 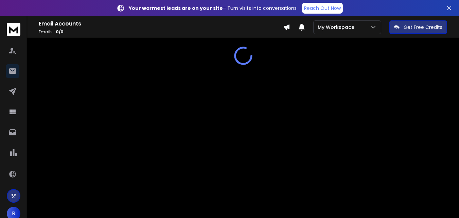 What do you see at coordinates (323, 8) in the screenshot?
I see `p: Reach Out Now` at bounding box center [323, 8].